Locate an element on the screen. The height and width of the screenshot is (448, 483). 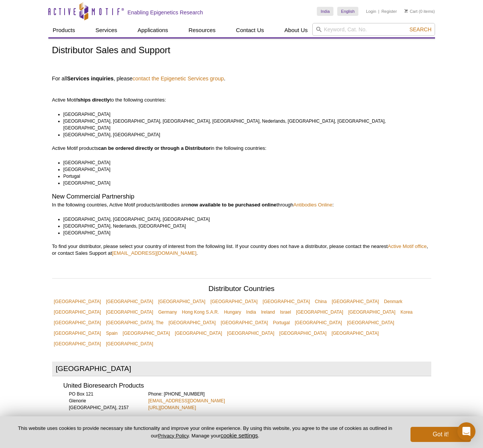
h1: Distributor Sales and Support is located at coordinates (242, 51).